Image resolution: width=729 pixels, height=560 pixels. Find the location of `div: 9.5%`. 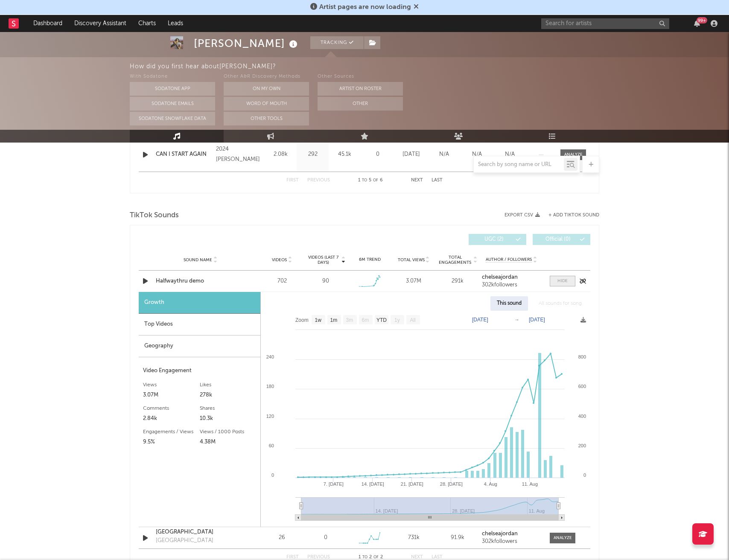

div: 9.5% is located at coordinates (171, 442).